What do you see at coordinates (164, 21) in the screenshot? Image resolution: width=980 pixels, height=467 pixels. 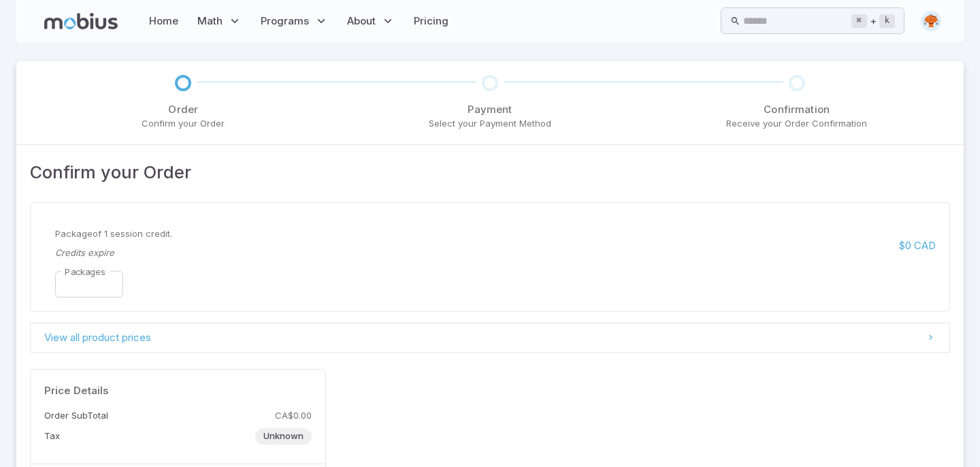 I see `a: Home` at bounding box center [164, 21].